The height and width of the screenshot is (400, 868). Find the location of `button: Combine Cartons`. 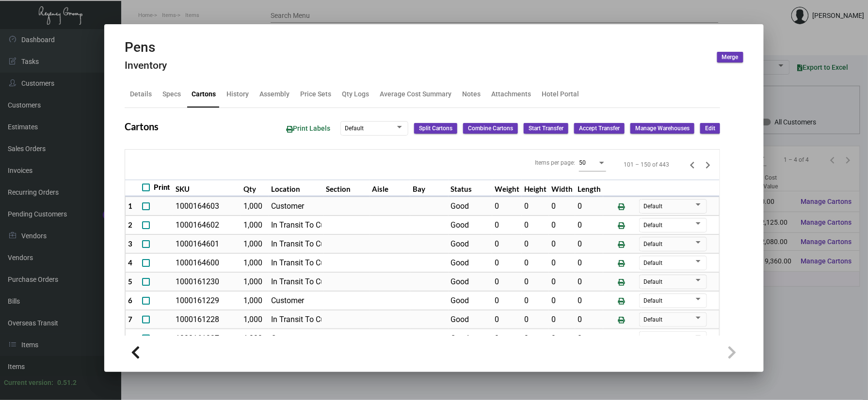

button: Combine Cartons is located at coordinates (491, 128).